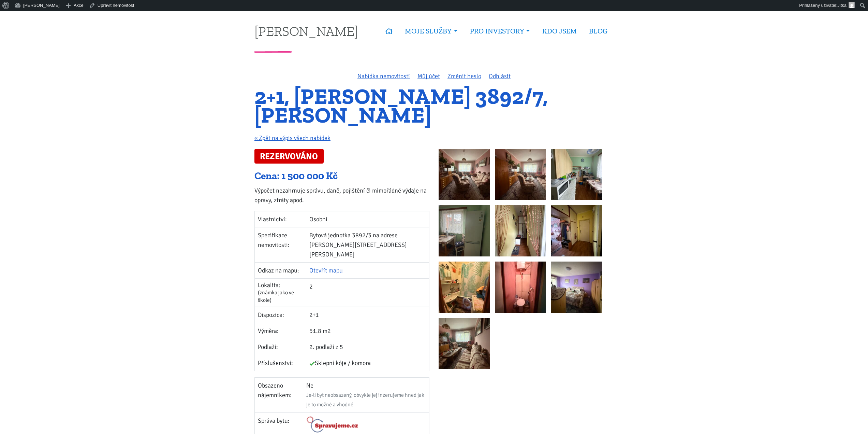  Describe the element at coordinates (367, 363) in the screenshot. I see `td: Sklepní kóje / komora` at that location.